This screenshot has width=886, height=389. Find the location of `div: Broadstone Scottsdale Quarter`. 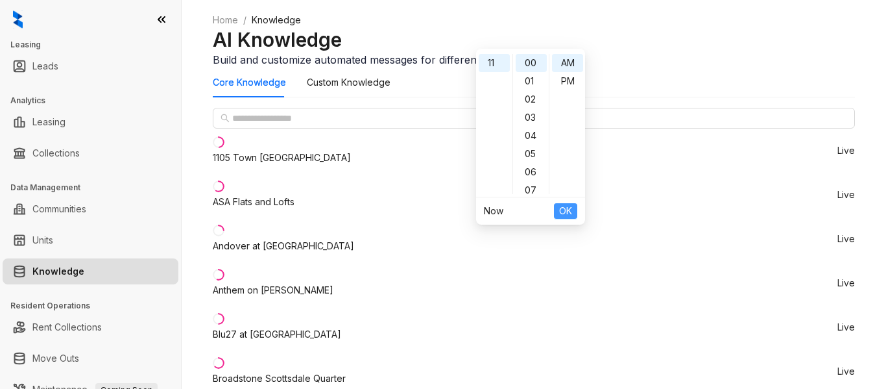

div: Broadstone Scottsdale Quarter is located at coordinates (279, 378).